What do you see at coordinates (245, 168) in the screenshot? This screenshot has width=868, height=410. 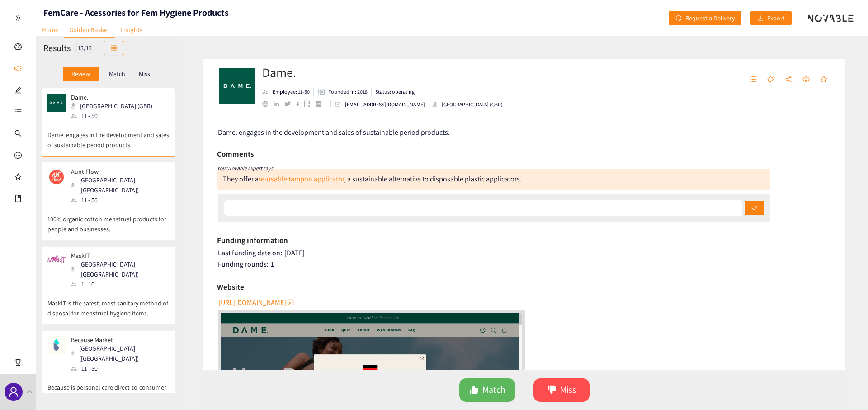 I see `i: Your Novable Expert says` at bounding box center [245, 168].